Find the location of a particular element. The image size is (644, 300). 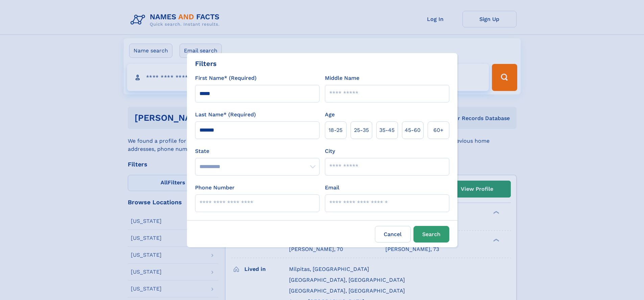

label: Age is located at coordinates (329, 115).